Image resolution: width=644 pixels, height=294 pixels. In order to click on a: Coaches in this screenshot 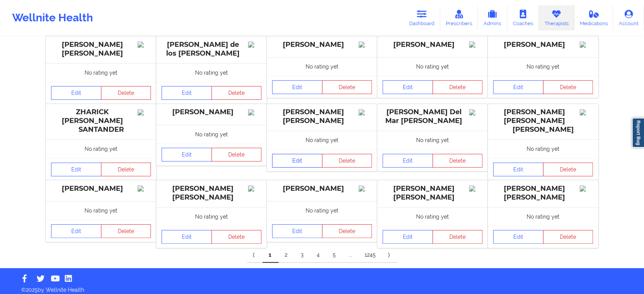, I will do `click(523, 18)`.